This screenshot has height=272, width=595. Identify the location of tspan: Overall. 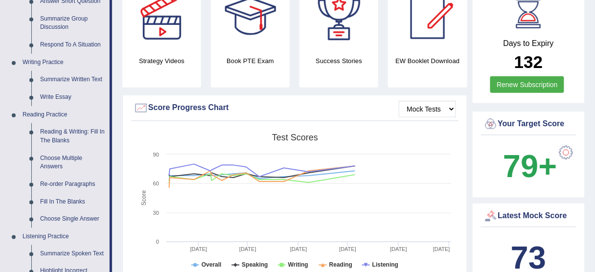
(211, 265).